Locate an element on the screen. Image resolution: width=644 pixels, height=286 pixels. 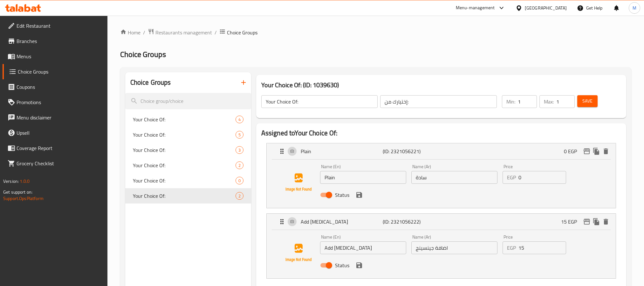
span: Branches is located at coordinates (59, 41).